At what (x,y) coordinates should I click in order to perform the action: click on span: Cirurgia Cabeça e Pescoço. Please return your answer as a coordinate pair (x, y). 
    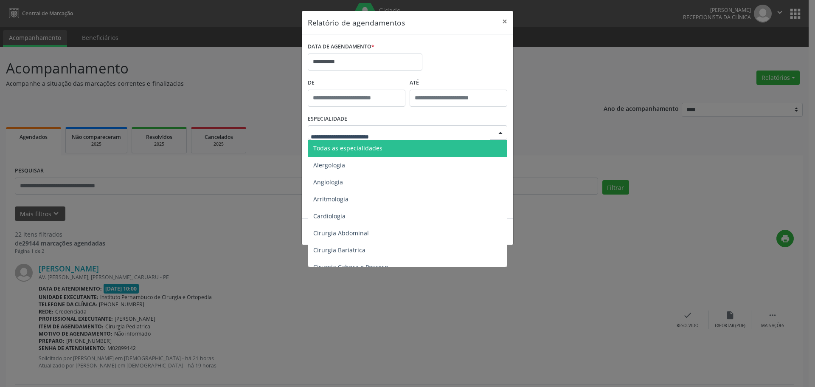
    Looking at the image, I should click on (351, 267).